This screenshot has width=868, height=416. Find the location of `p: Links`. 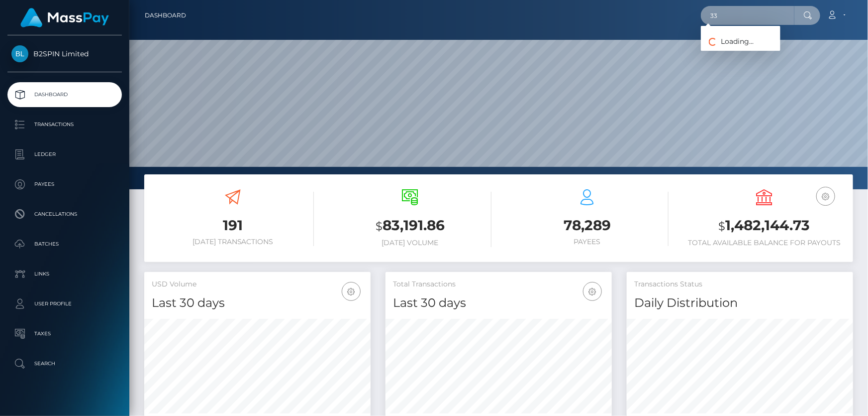

p: Links is located at coordinates (64, 274).